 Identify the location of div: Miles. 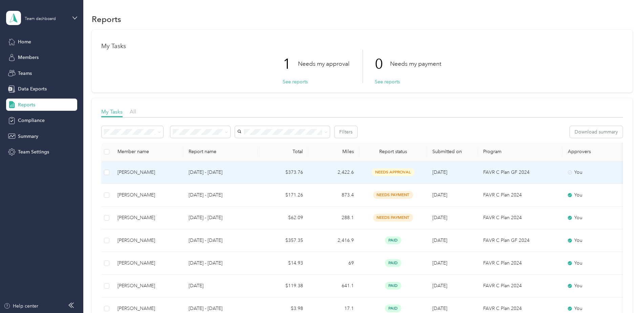
(334, 152).